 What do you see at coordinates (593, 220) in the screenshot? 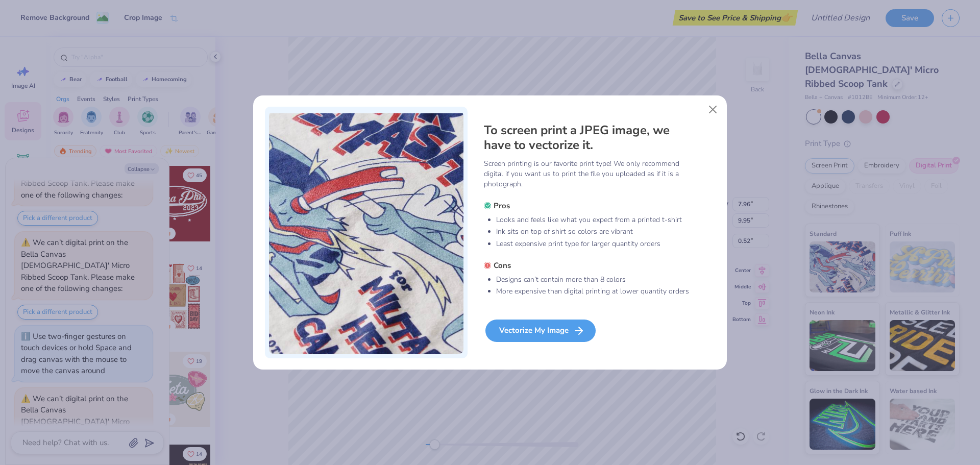
I see `li: Looks and feels like what you expect from a printed t-shirt` at bounding box center [593, 220].